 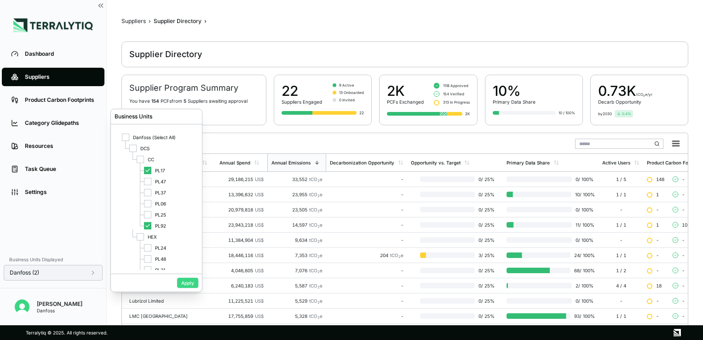 What do you see at coordinates (644, 94) in the screenshot?
I see `span: tCO₂e/yr` at bounding box center [644, 94].